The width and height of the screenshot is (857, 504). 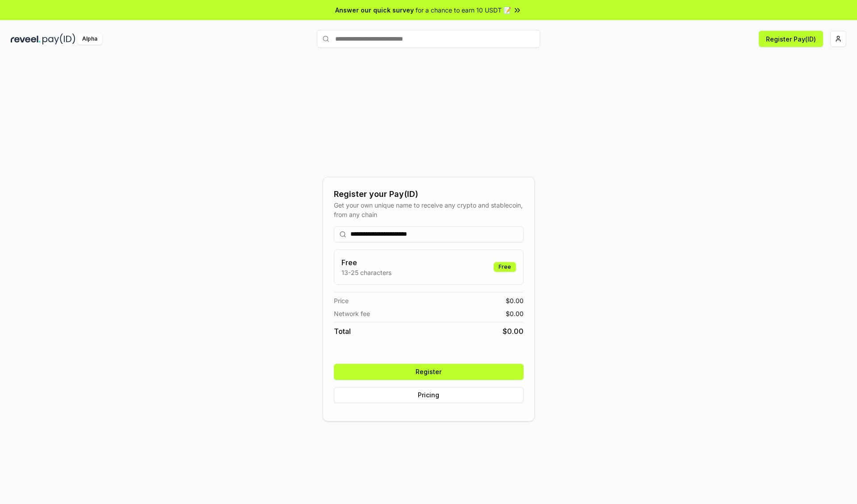 What do you see at coordinates (428, 372) in the screenshot?
I see `button: Register` at bounding box center [428, 372].